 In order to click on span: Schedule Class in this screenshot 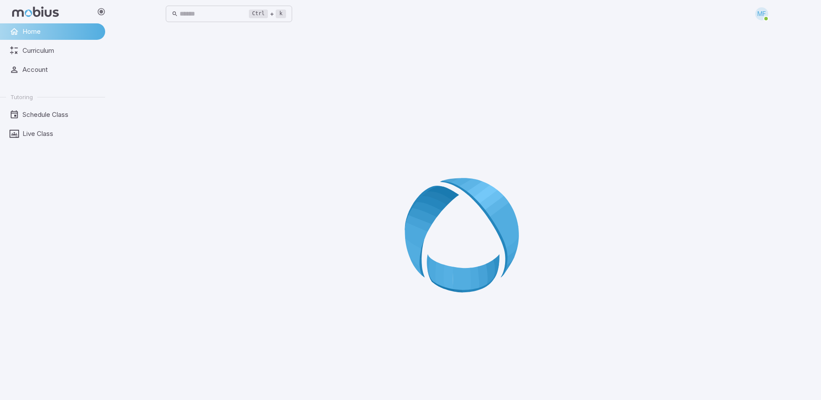, I will do `click(61, 115)`.